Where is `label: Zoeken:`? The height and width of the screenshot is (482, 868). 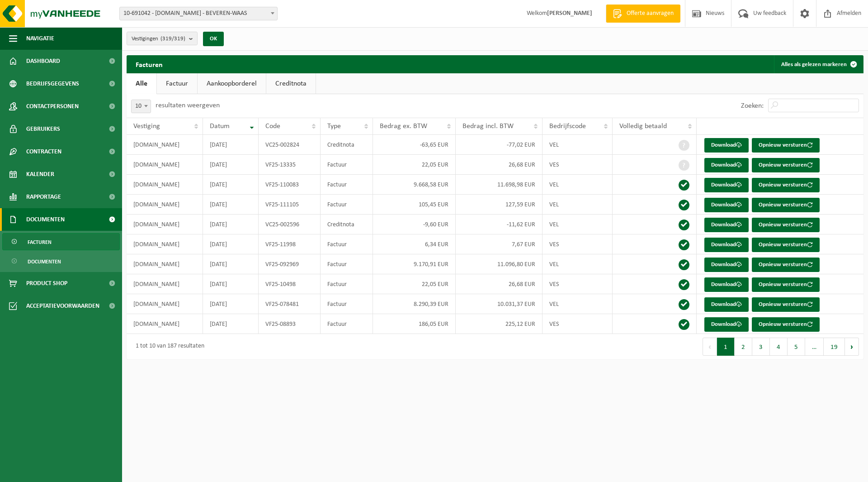 label: Zoeken: is located at coordinates (752, 106).